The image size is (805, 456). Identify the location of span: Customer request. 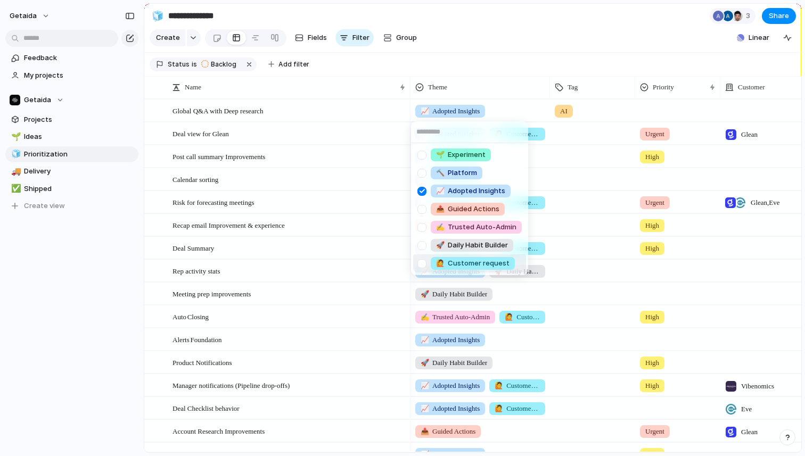
(473, 264).